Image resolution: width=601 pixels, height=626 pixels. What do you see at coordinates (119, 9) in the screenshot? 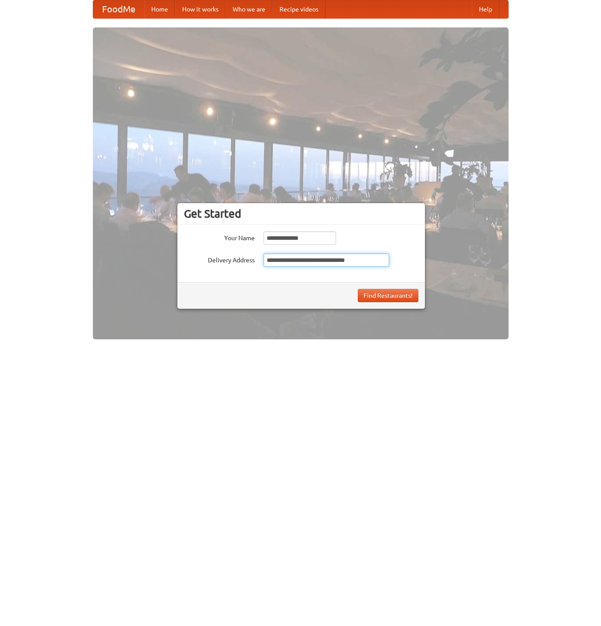
I see `a: FoodMe` at bounding box center [119, 9].